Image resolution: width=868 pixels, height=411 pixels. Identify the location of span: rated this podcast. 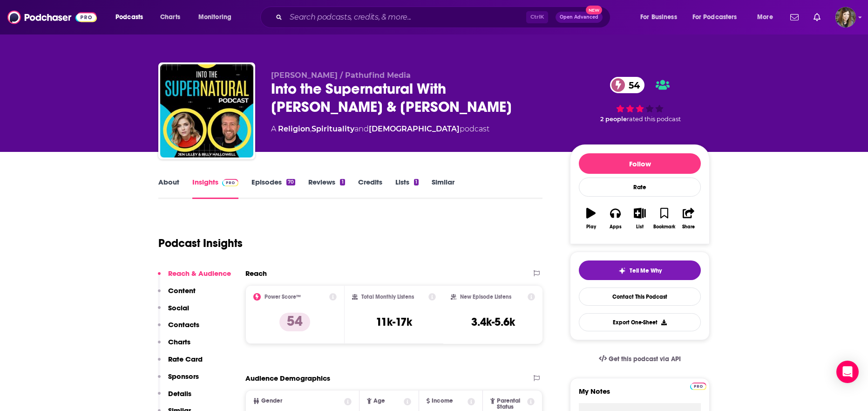
(654, 119).